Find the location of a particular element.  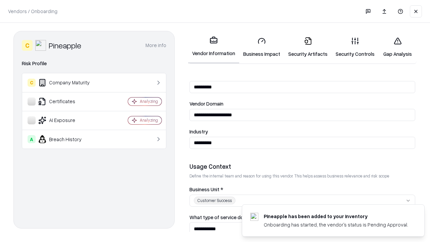

label: Industry is located at coordinates (302, 131).